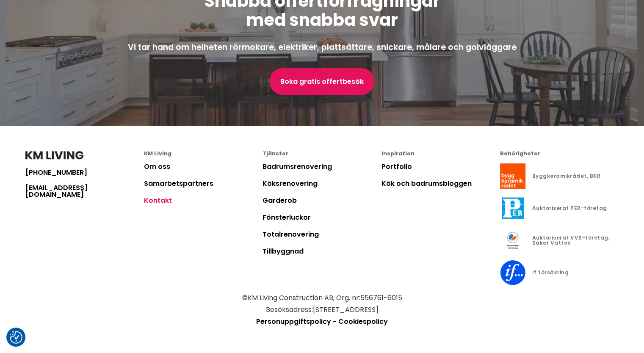 This screenshot has height=353, width=644. I want to click on div: Auktoriserat VVS-företag, Säker Vatten, so click(576, 240).